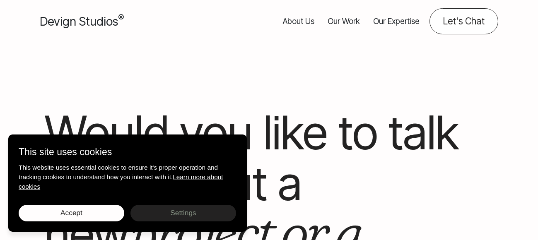 The width and height of the screenshot is (538, 240). Describe the element at coordinates (128, 177) in the screenshot. I see `p: This website uses essential cookies to ensure it's proper operation and tracking cookies to under...` at that location.